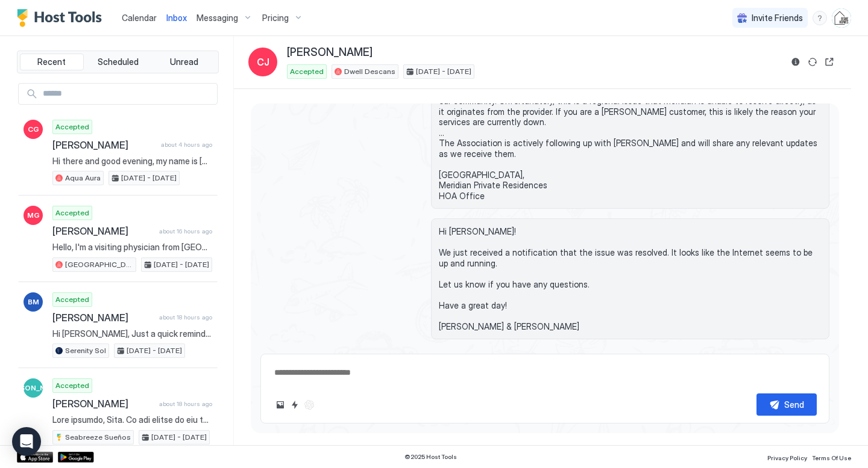  Describe the element at coordinates (263, 62) in the screenshot. I see `span: CJ` at that location.